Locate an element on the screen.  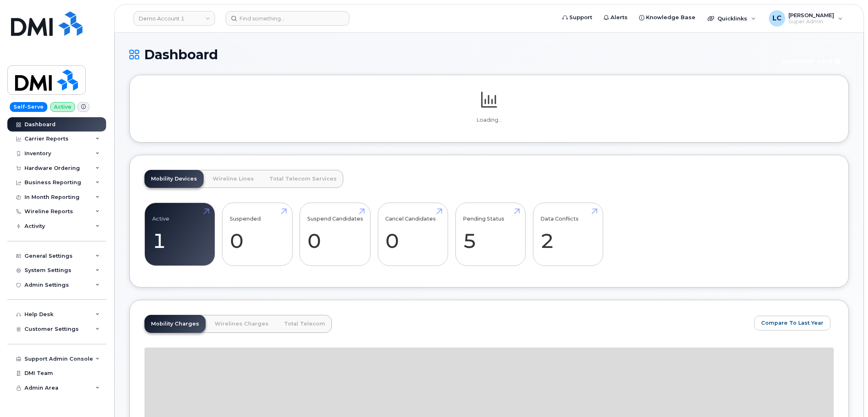
a: Cancel Candidates 0 is located at coordinates (413, 235).